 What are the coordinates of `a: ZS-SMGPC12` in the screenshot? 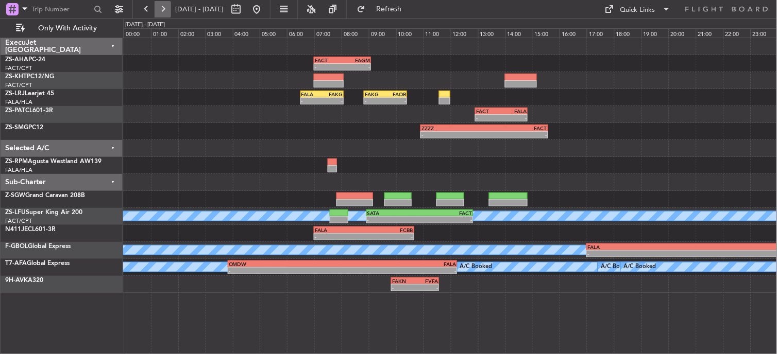 It's located at (24, 128).